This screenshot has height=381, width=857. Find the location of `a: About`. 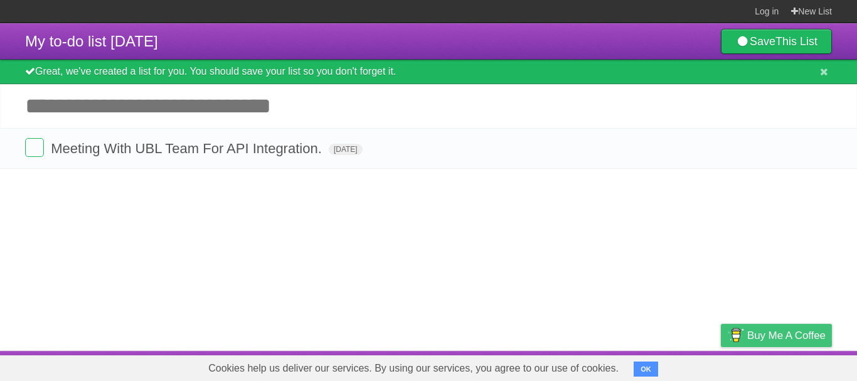

a: About is located at coordinates (567, 366).